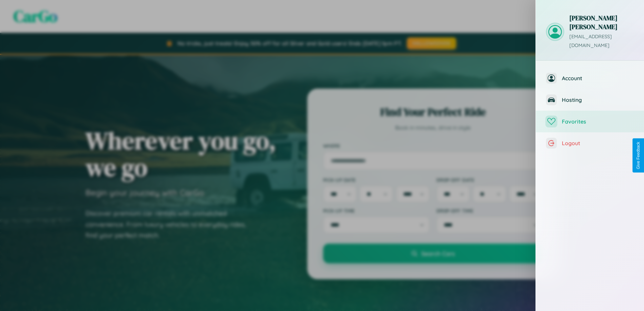  I want to click on button: Hosting, so click(590, 100).